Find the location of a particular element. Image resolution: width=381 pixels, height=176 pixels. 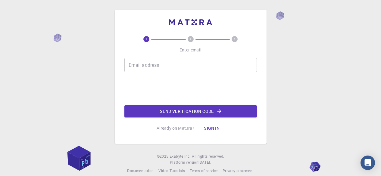

div: Open Intercom Messenger is located at coordinates (367, 163).